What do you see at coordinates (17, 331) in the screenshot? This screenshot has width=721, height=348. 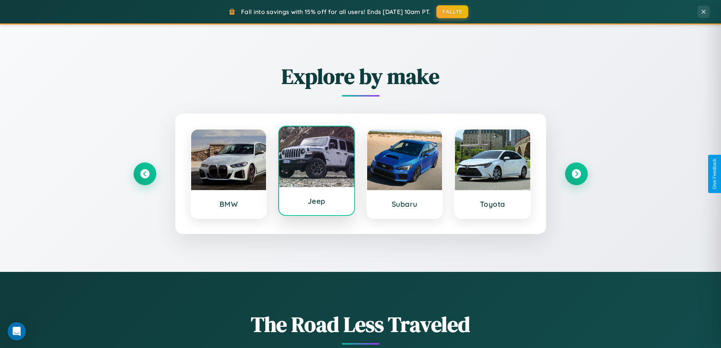 I see `div: Open Intercom Messenger` at bounding box center [17, 331].